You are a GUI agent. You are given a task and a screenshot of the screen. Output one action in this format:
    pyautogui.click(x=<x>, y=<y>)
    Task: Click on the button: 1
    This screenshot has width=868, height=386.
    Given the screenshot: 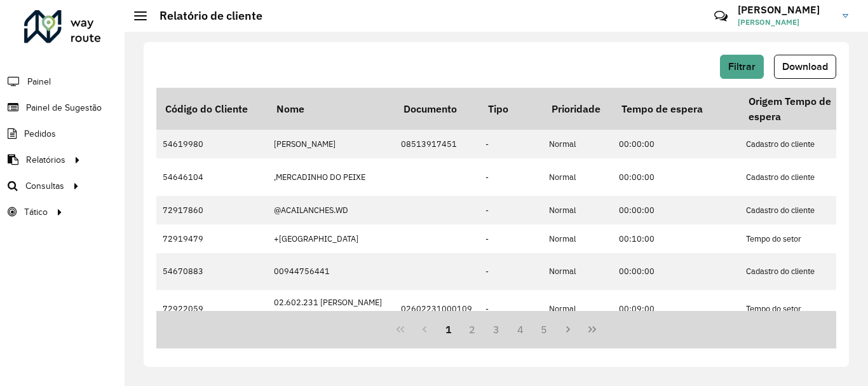 What is the action you would take?
    pyautogui.click(x=449, y=330)
    